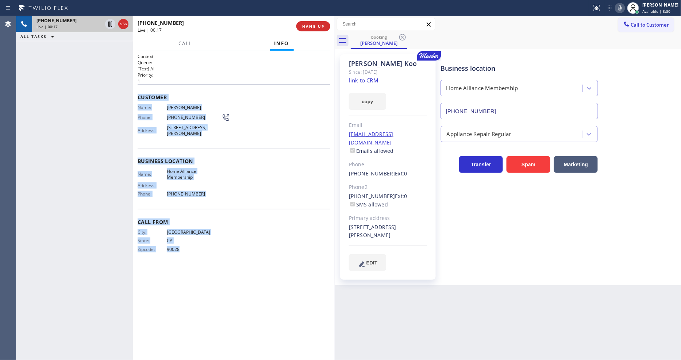  I want to click on div: Primary address, so click(388, 218).